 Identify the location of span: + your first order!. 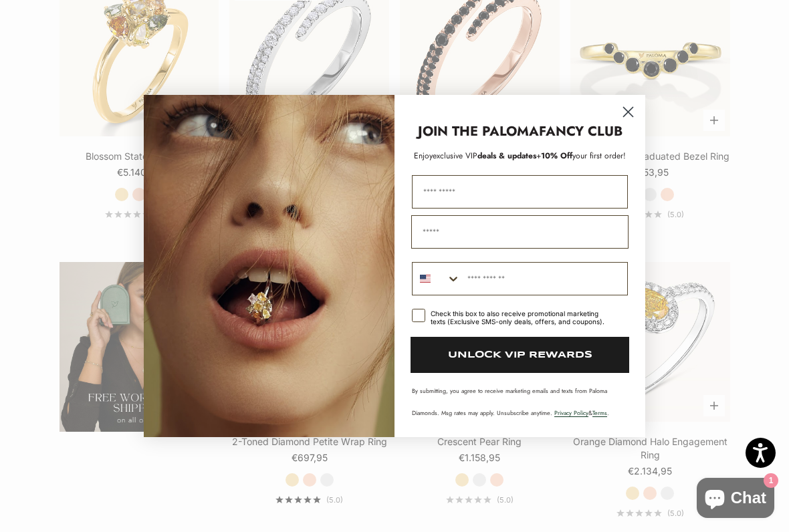
(581, 155).